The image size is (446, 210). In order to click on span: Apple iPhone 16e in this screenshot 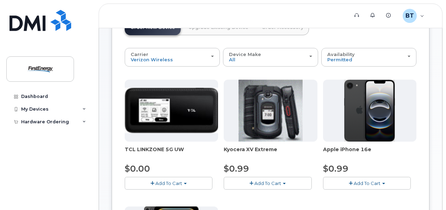, I will do `click(370, 153)`.